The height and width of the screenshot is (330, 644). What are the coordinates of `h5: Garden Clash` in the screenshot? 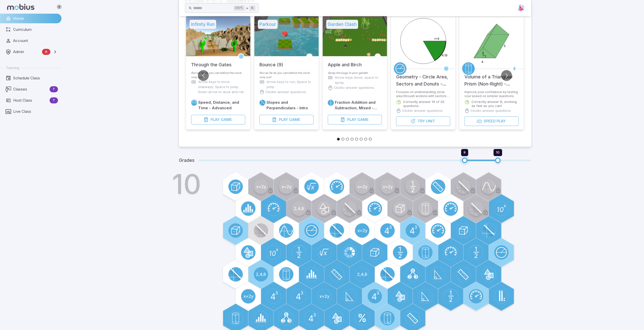 It's located at (342, 24).